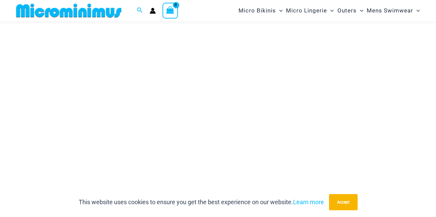 The width and height of the screenshot is (436, 217). I want to click on nav: Site Navigation, so click(329, 10).